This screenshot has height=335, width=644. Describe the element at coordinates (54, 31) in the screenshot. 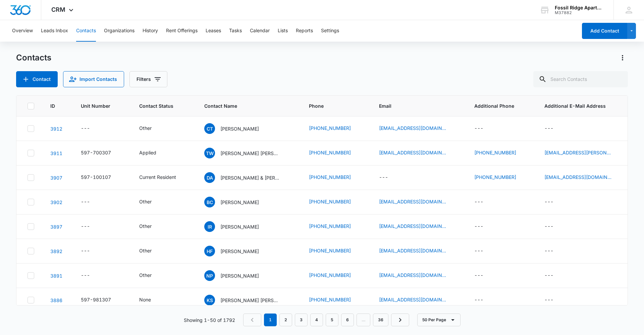

I see `button: Leads Inbox` at that location.